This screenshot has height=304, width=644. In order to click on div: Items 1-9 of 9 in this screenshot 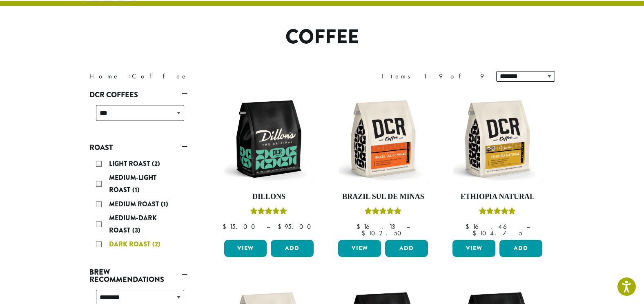, I will do `click(433, 77)`.